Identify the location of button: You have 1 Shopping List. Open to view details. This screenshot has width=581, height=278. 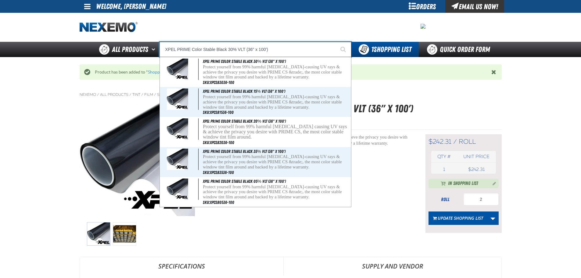
(385, 49).